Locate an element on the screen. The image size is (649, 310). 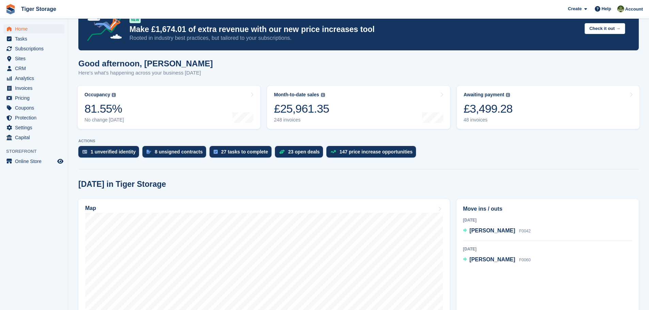
div: 27 tasks to complete is located at coordinates (244, 152).